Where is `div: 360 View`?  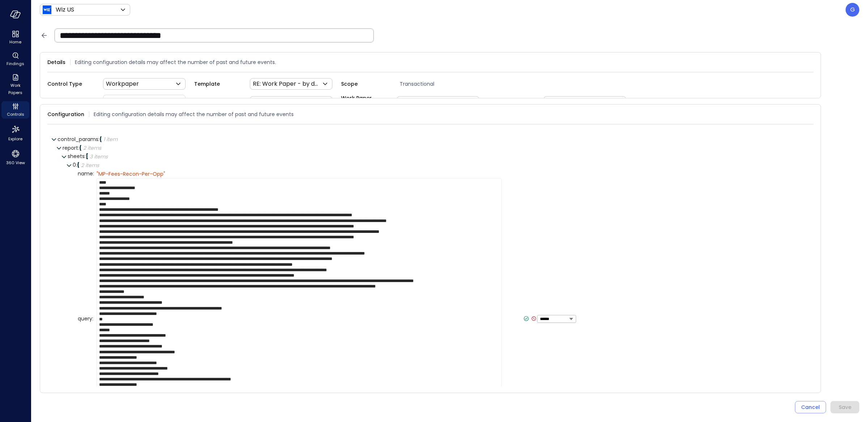 div: 360 View is located at coordinates (15, 157).